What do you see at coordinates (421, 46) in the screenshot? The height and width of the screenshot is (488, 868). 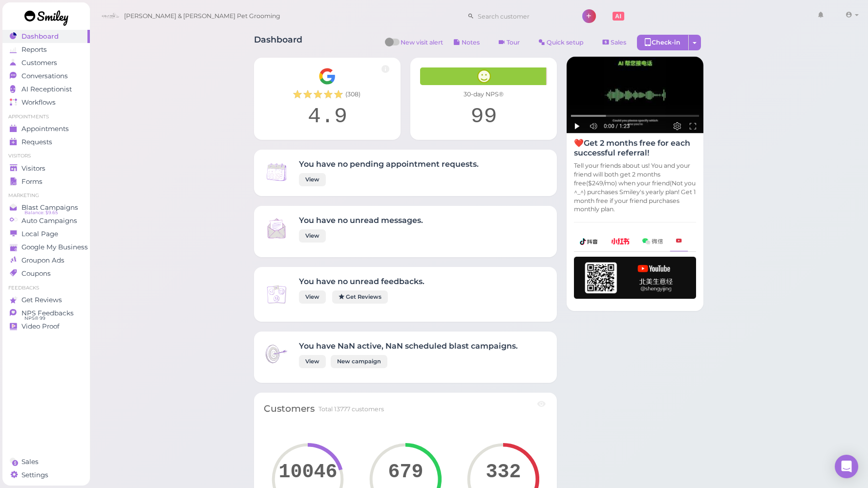 I see `span: New visit alert` at bounding box center [421, 46].